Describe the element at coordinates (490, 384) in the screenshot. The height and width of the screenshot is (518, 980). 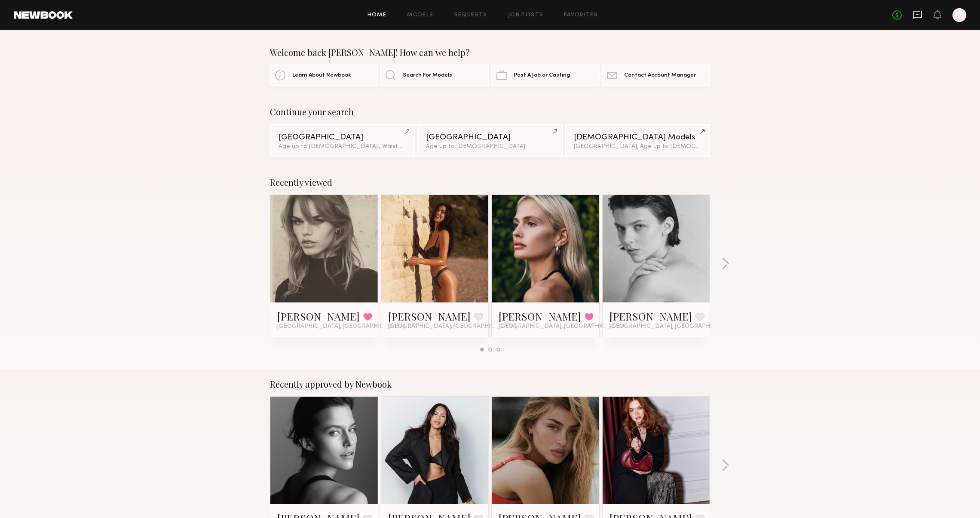
I see `div: Recently approved by Newbook` at that location.